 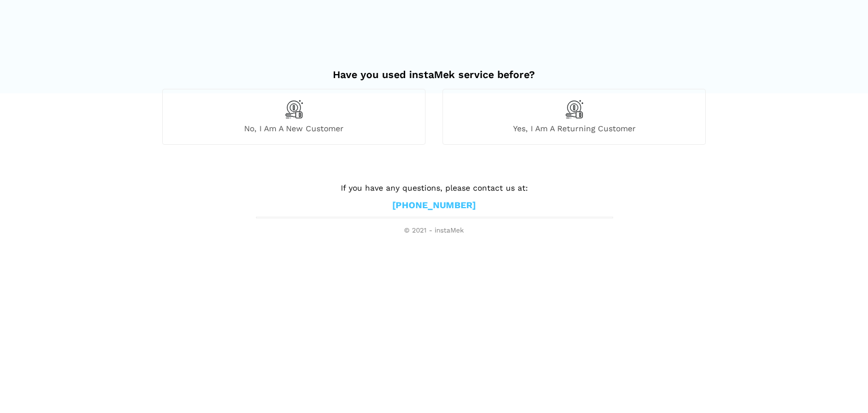 I want to click on p: If you have any questions, please contact us at:, so click(x=434, y=188).